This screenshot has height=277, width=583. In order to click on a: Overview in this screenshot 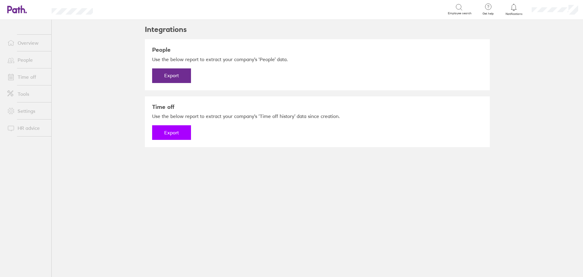, I will do `click(27, 43)`.